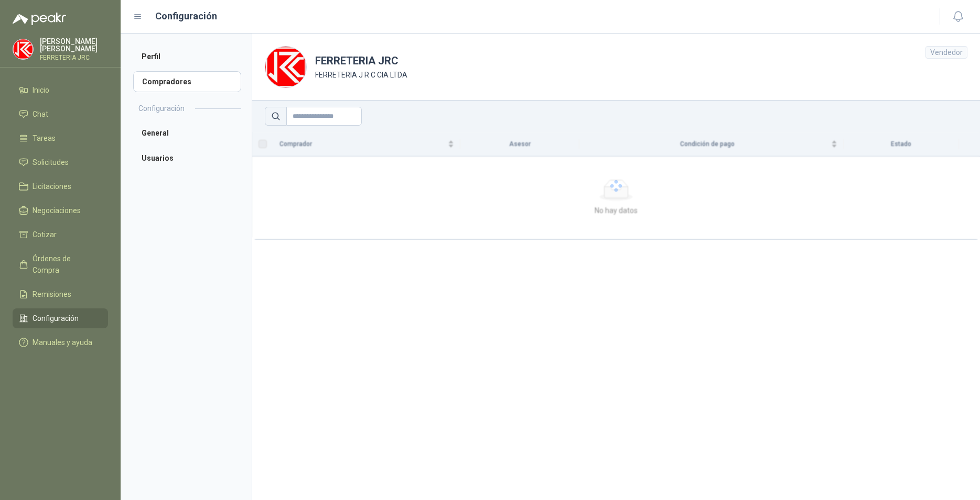 The width and height of the screenshot is (980, 500). Describe the element at coordinates (60, 343) in the screenshot. I see `a: Manuales y ayuda` at that location.